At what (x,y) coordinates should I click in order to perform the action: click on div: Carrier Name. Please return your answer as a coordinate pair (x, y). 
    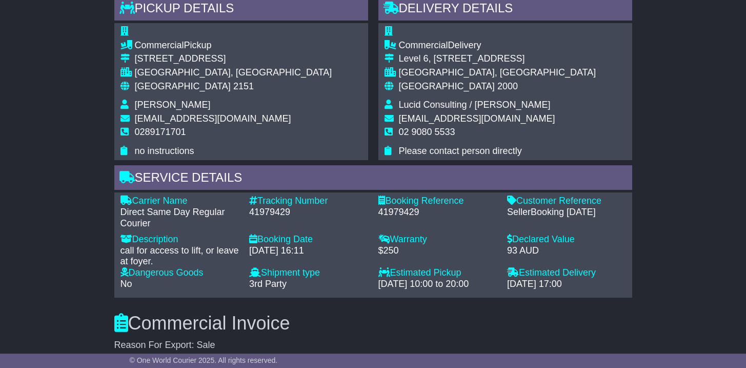
    Looking at the image, I should click on (180, 201).